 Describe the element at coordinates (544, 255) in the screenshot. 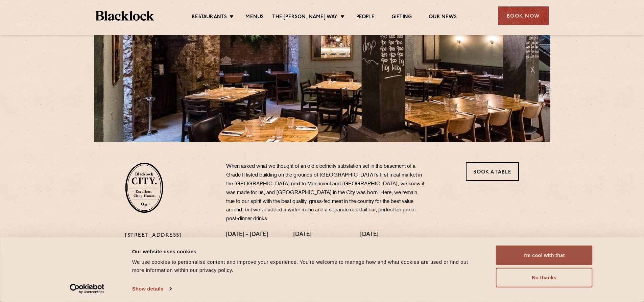

I see `button: I'm cool with that` at that location.